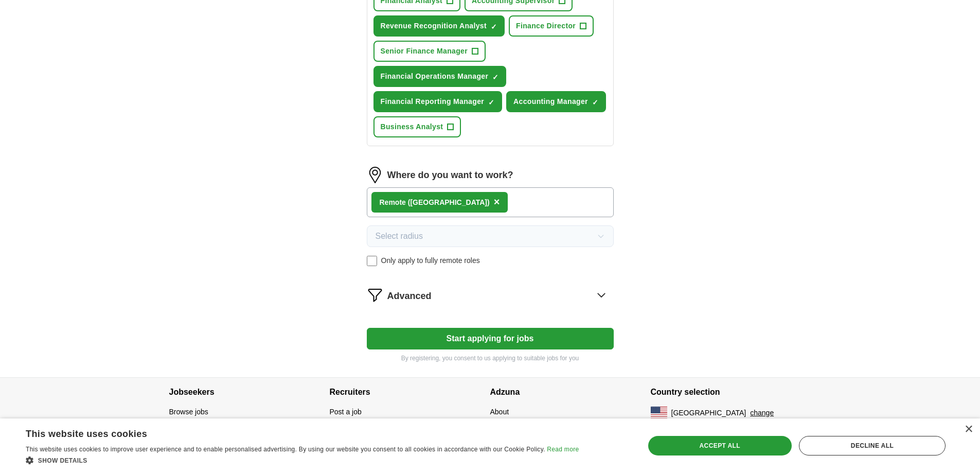  Describe the element at coordinates (302, 460) in the screenshot. I see `div: Show details` at that location.